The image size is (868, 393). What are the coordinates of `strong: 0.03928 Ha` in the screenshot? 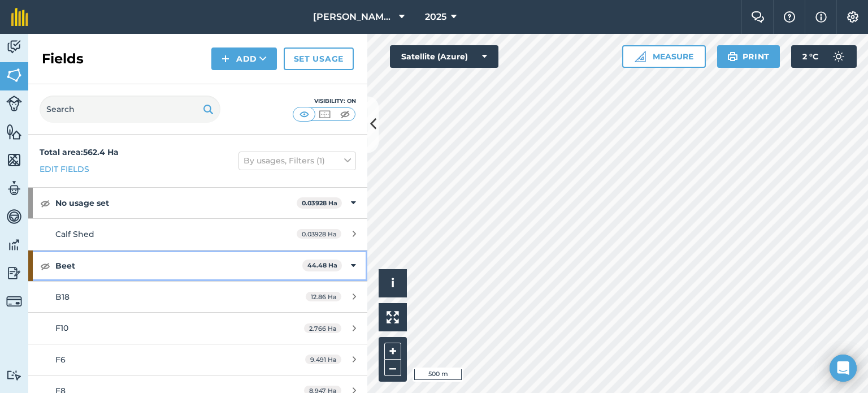 It's located at (319, 203).